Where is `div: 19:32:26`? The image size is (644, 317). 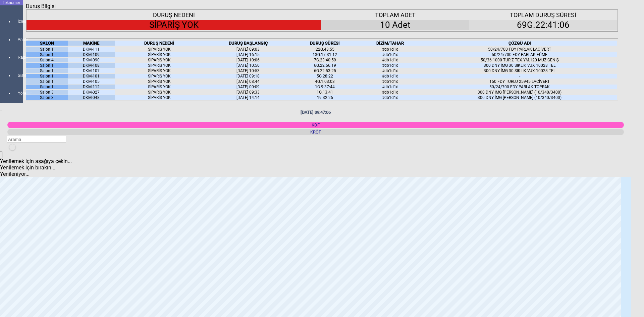 div: 19:32:26 is located at coordinates (325, 97).